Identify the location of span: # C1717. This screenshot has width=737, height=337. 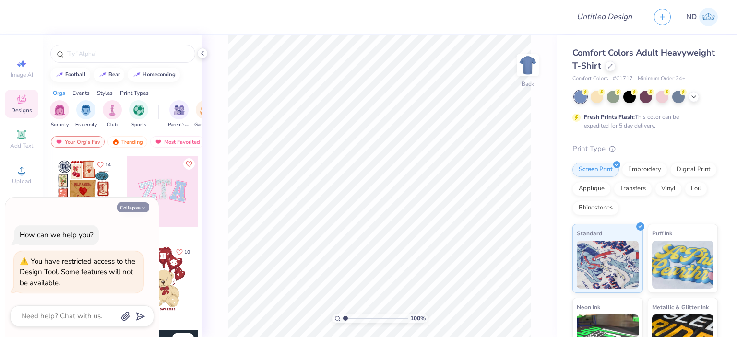
(622, 79).